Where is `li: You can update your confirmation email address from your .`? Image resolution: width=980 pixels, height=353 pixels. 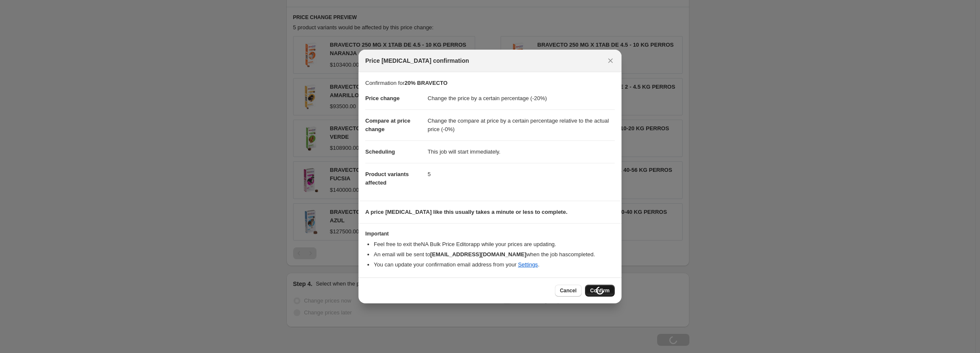
li: You can update your confirmation email address from your . is located at coordinates (495, 264).